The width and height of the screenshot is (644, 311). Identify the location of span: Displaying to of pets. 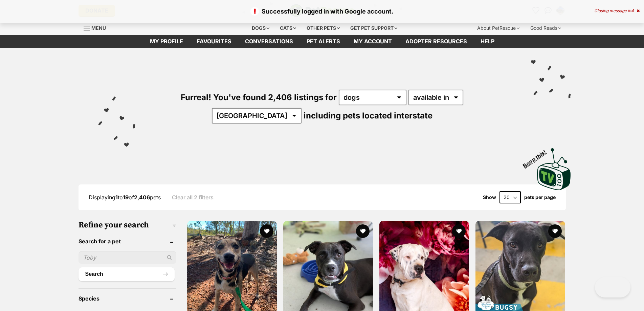
(125, 197).